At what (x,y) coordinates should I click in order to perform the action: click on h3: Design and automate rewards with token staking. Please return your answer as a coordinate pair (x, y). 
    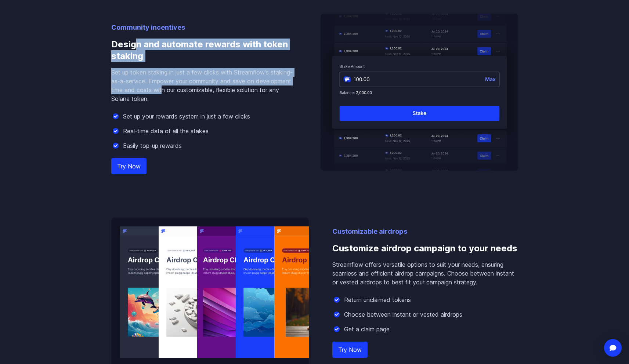
    Looking at the image, I should click on (204, 50).